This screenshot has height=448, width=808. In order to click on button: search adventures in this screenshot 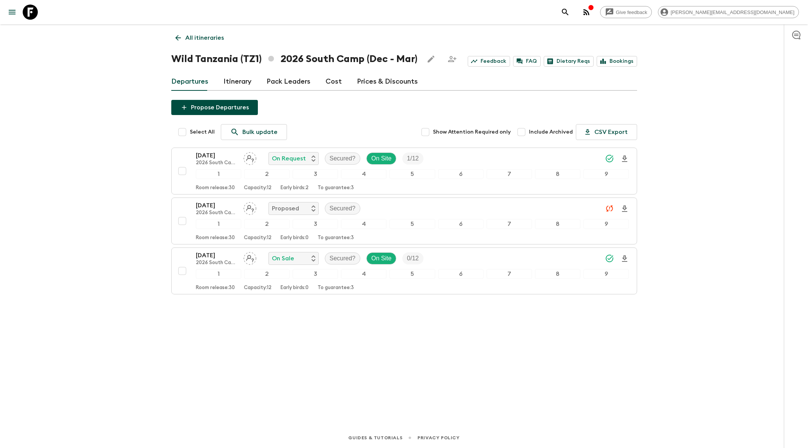, I will do `click(566, 12)`.